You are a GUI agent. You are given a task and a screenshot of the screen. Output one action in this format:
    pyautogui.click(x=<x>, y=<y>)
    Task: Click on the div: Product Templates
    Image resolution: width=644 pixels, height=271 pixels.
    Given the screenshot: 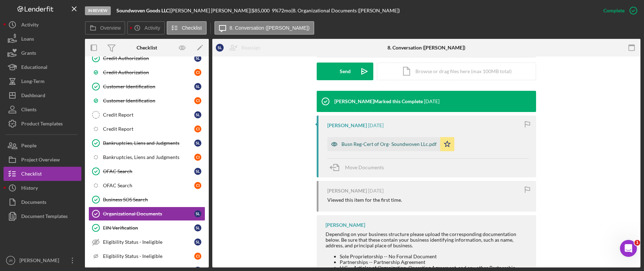 What is the action you would take?
    pyautogui.click(x=42, y=124)
    